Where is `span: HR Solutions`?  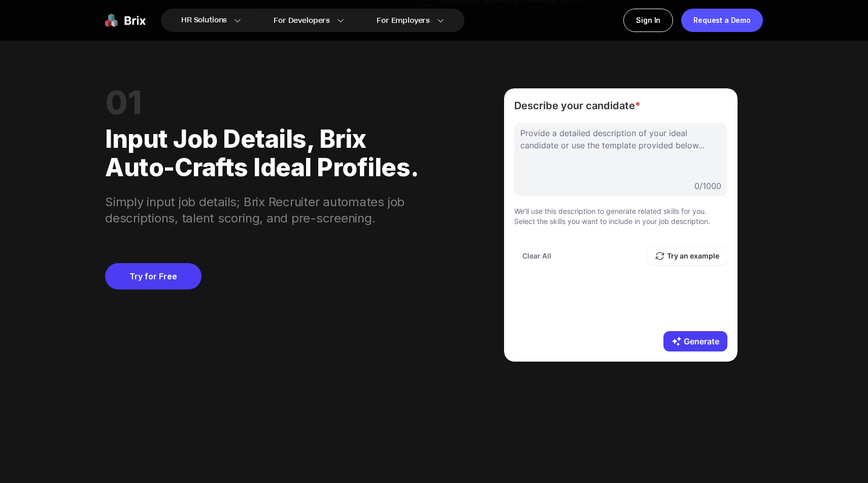 span: HR Solutions is located at coordinates (204, 20).